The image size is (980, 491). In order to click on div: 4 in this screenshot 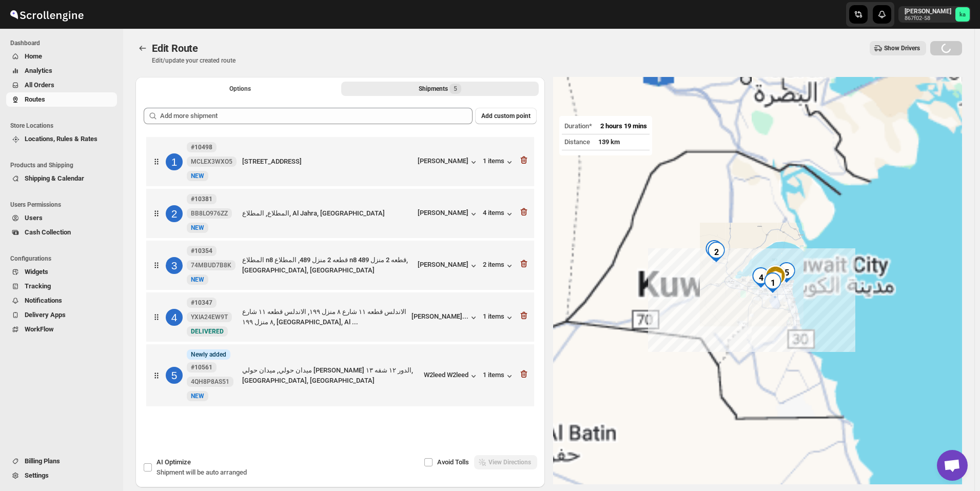, I will do `click(174, 317)`.